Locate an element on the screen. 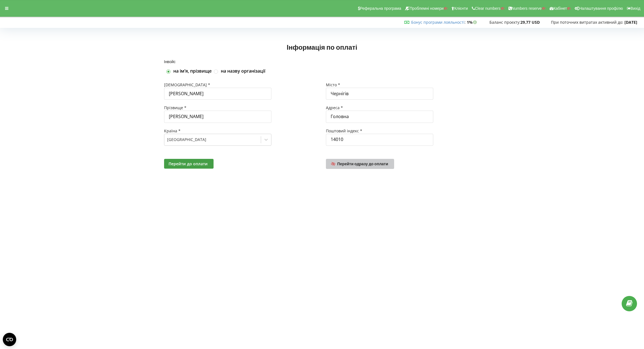 The height and width of the screenshot is (349, 644). label: на назву організації is located at coordinates (243, 71).